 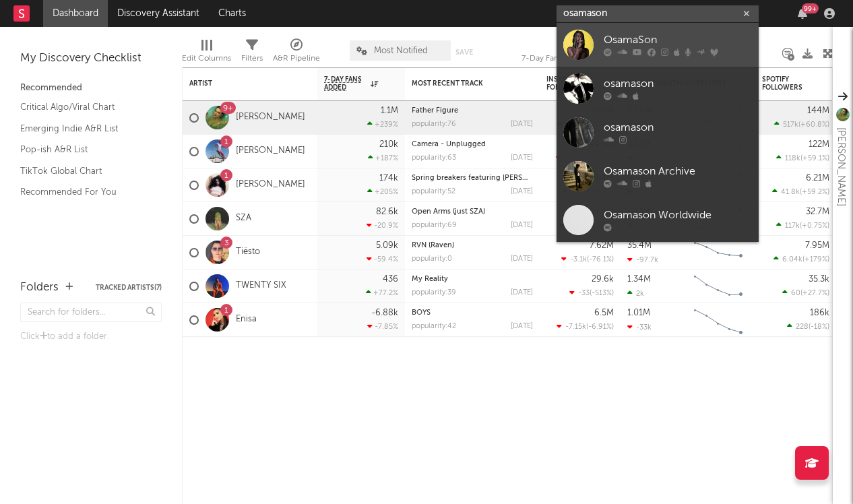 I want to click on span: -76.1 %, so click(x=600, y=259).